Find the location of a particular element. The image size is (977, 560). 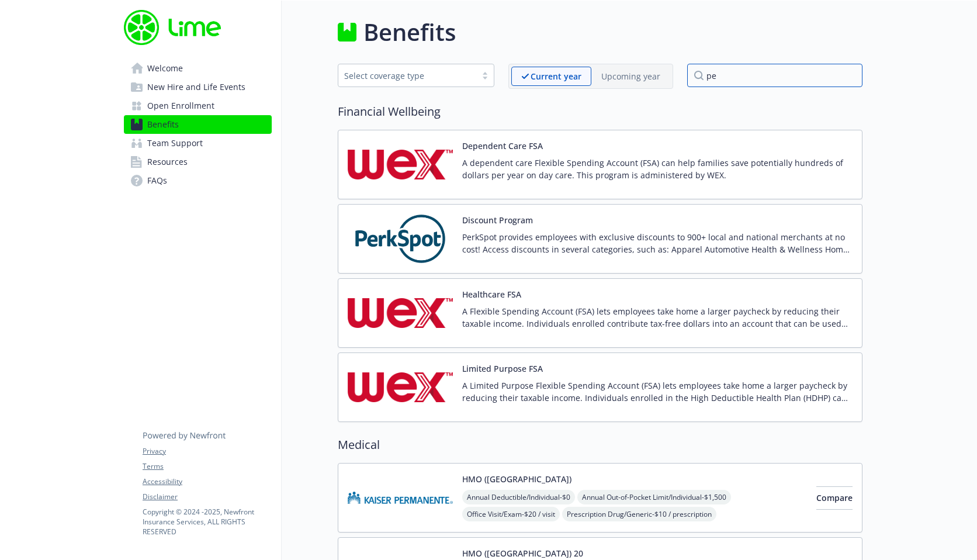

button: Discount Program is located at coordinates (497, 220).